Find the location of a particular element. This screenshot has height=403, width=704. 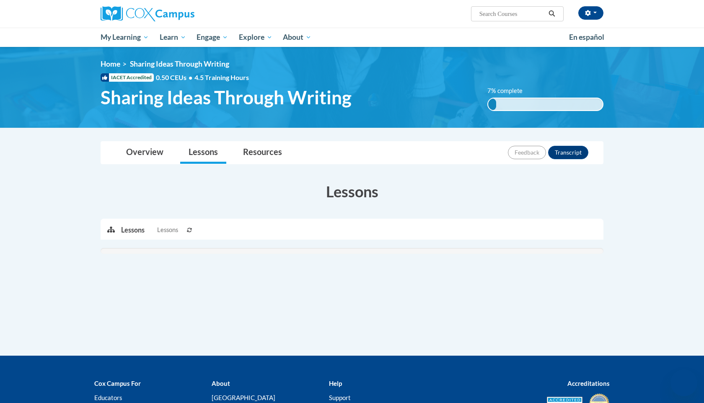

a: En español is located at coordinates (586, 37).